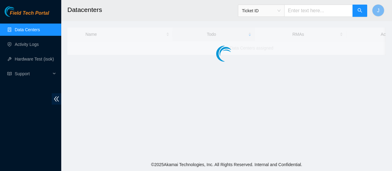 Image resolution: width=392 pixels, height=171 pixels. I want to click on button: J, so click(378, 10).